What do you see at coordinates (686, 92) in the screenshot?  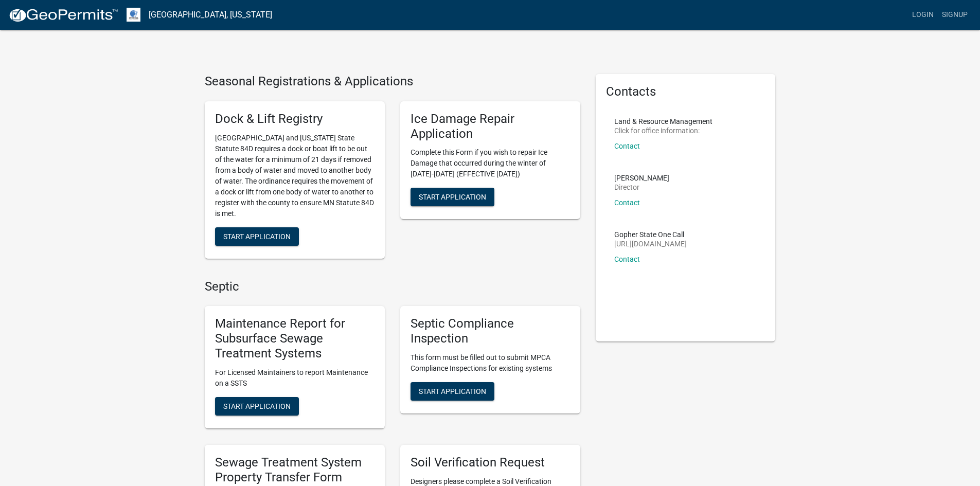 I see `h5: Contacts` at bounding box center [686, 92].